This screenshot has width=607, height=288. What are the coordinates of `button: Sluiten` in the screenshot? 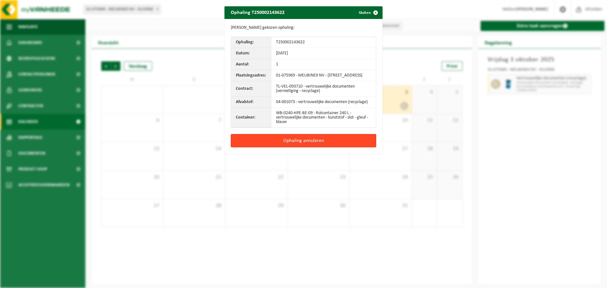 It's located at (367, 13).